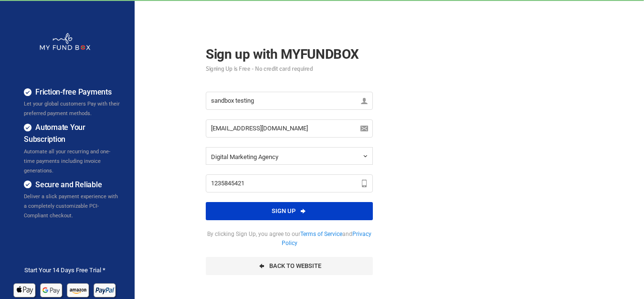 Image resolution: width=644 pixels, height=299 pixels. I want to click on a: Back To Website, so click(290, 266).